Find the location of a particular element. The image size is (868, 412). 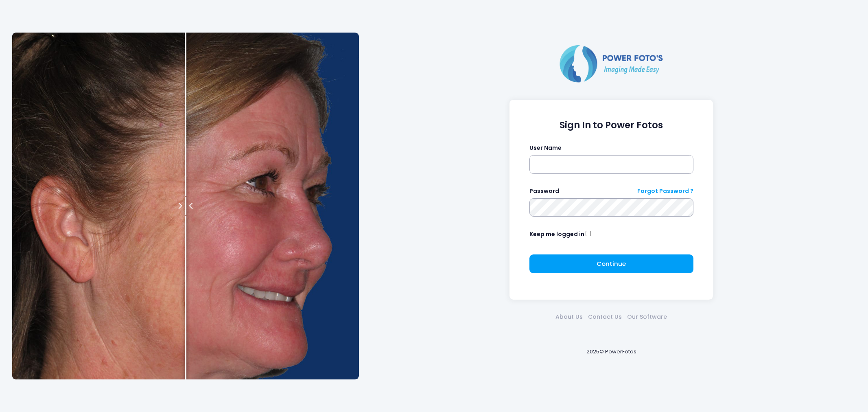

a: Contact Us is located at coordinates (605, 317).